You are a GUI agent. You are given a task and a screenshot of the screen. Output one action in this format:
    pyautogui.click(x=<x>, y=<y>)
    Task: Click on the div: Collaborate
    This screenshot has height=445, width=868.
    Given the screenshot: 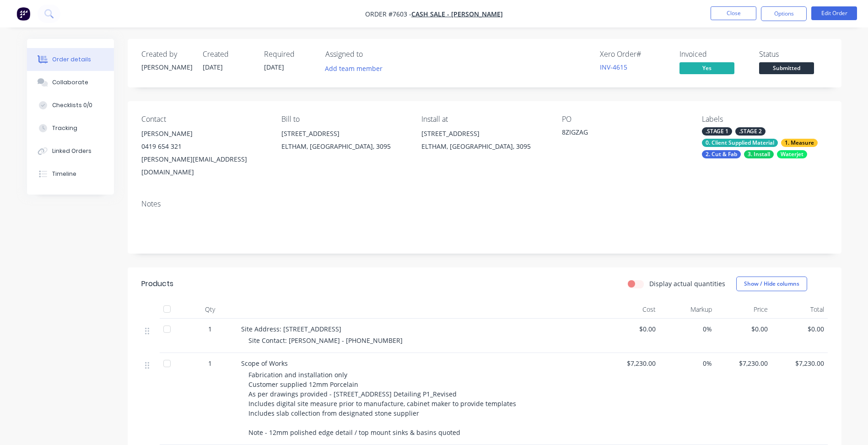 What is the action you would take?
    pyautogui.click(x=70, y=83)
    